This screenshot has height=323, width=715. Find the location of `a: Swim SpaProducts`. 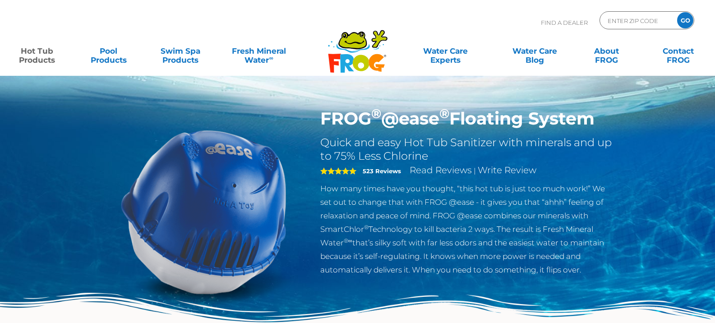

a: Swim SpaProducts is located at coordinates (180, 51).